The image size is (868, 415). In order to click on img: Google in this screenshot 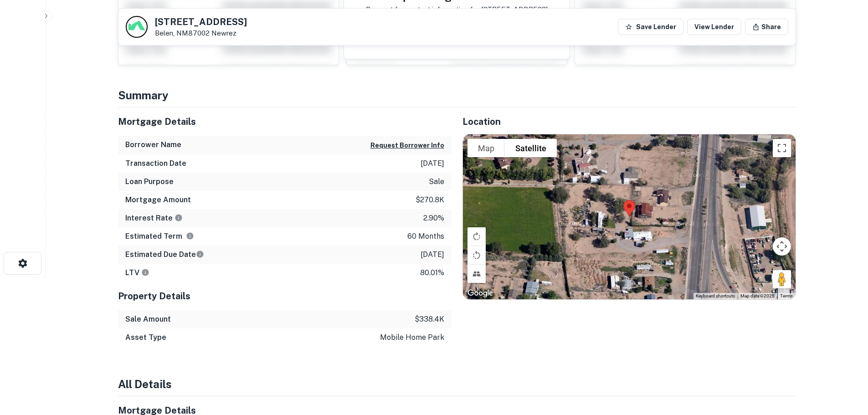, I will do `click(480, 294)`.